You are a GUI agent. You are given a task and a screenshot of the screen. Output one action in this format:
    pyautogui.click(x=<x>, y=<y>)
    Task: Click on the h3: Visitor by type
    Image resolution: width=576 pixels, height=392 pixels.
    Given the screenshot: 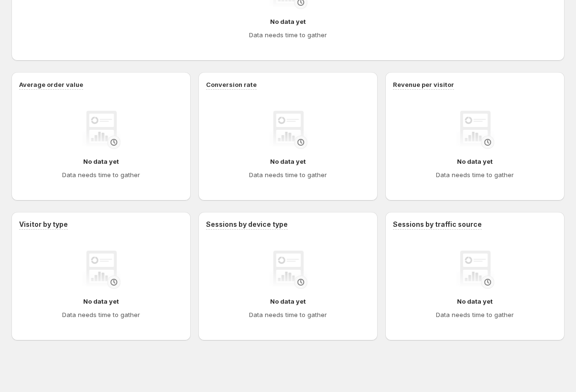 What is the action you would take?
    pyautogui.click(x=43, y=225)
    